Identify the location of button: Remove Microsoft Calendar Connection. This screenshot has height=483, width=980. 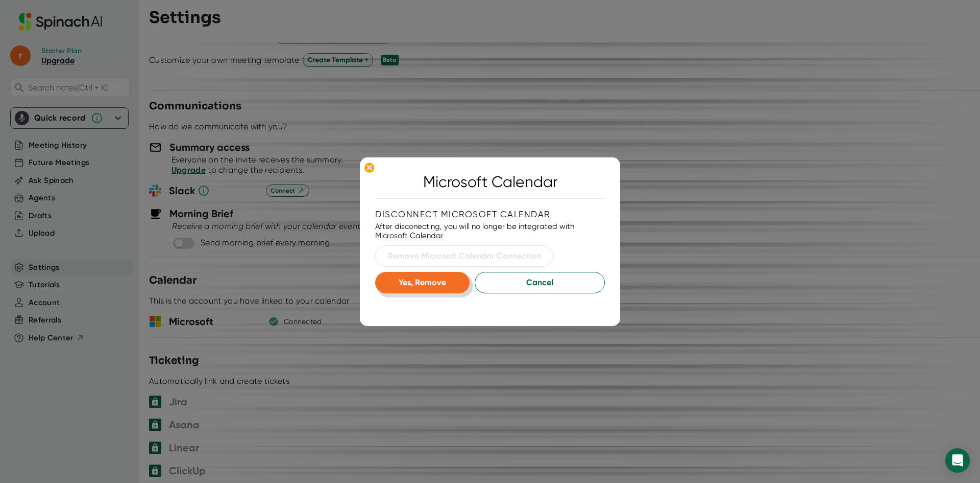
(464, 256).